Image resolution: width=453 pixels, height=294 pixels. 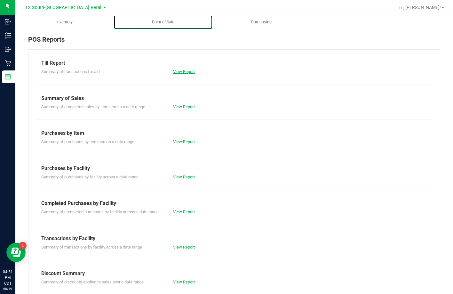 What do you see at coordinates (262, 22) in the screenshot?
I see `a: Purchasing` at bounding box center [262, 22].